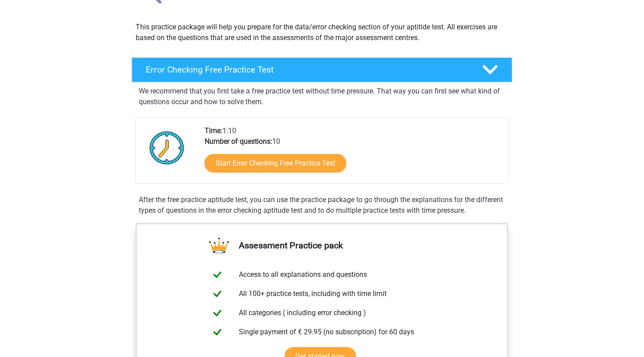 The width and height of the screenshot is (644, 357). I want to click on a: Error Checking Free Practice Test, so click(322, 70).